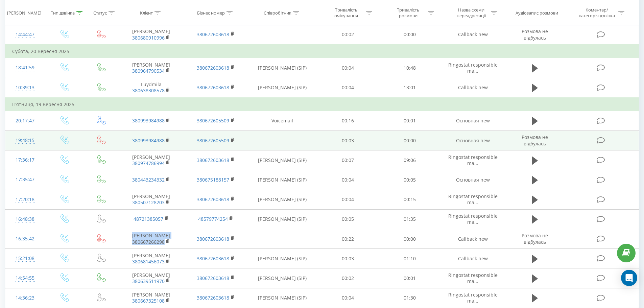 The image size is (644, 308). What do you see at coordinates (408, 13) in the screenshot?
I see `div: Тривалість розмови` at bounding box center [408, 13].